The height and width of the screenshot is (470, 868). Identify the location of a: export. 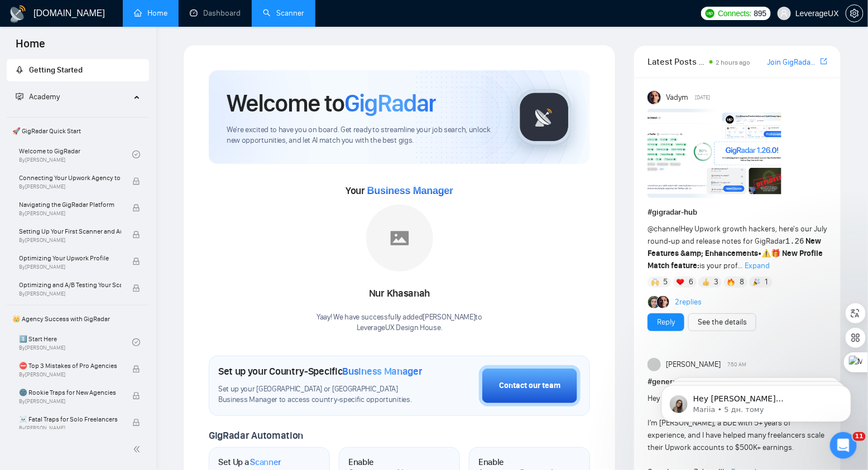
(824, 61).